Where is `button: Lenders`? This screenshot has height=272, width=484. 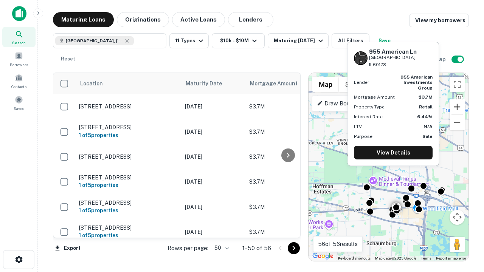 button: Lenders is located at coordinates (250, 20).